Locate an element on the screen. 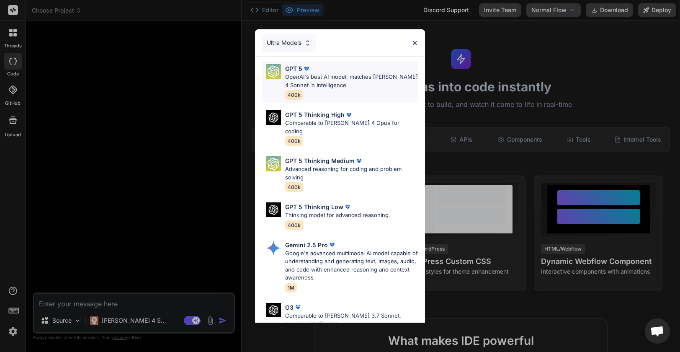 This screenshot has height=352, width=680. span: 1M is located at coordinates (291, 287).